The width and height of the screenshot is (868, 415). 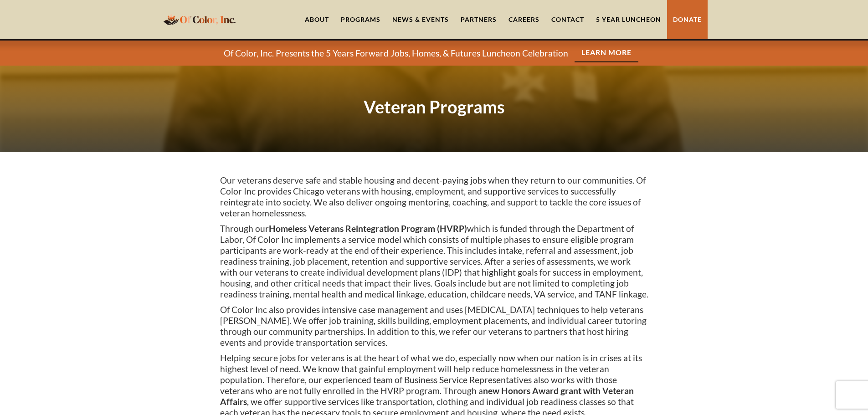 I want to click on strong: Veteran Programs, so click(x=434, y=107).